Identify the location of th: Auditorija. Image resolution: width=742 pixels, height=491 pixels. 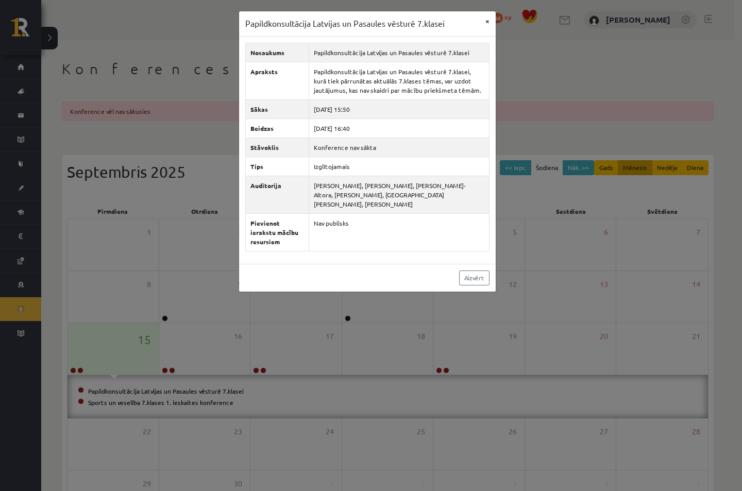
(277, 194).